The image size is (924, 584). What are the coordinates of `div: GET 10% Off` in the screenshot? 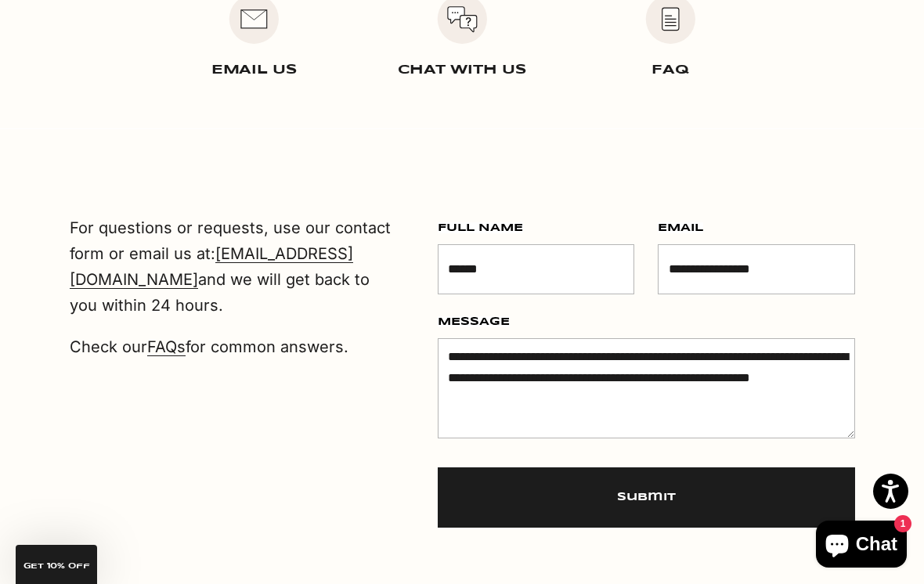 It's located at (57, 565).